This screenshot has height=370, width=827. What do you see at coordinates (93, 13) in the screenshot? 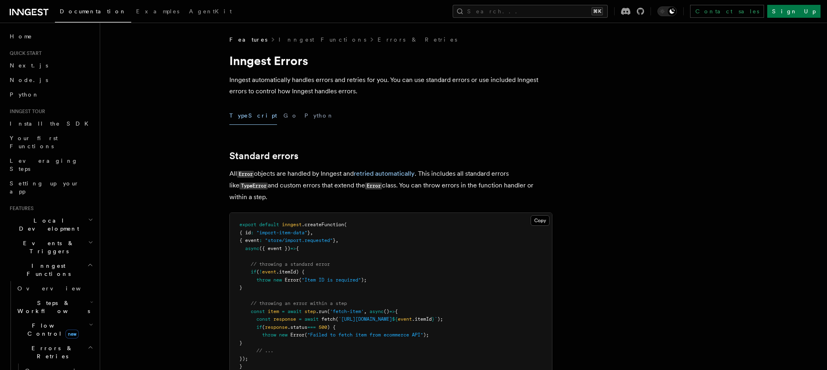
I see `a: Documentation` at bounding box center [93, 13].